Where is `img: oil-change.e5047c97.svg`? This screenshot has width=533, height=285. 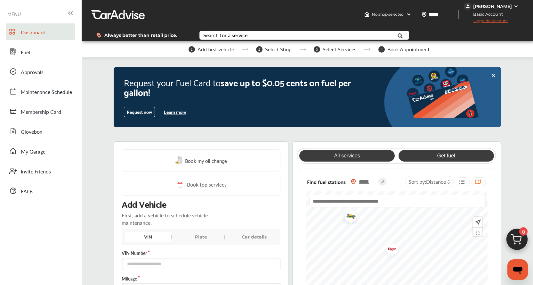
img: oil-change.e5047c97.svg is located at coordinates (179, 160).